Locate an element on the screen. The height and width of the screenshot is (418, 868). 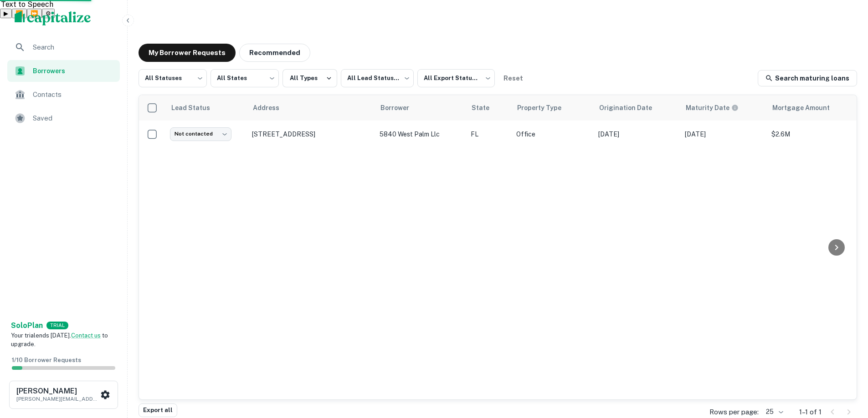
th: Lead Status is located at coordinates (207, 108).